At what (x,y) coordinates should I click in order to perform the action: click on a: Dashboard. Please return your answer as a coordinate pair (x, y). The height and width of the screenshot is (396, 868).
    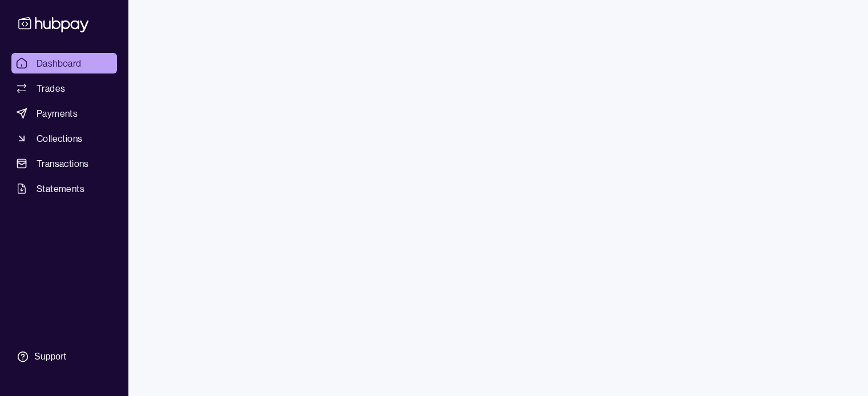
    Looking at the image, I should click on (64, 63).